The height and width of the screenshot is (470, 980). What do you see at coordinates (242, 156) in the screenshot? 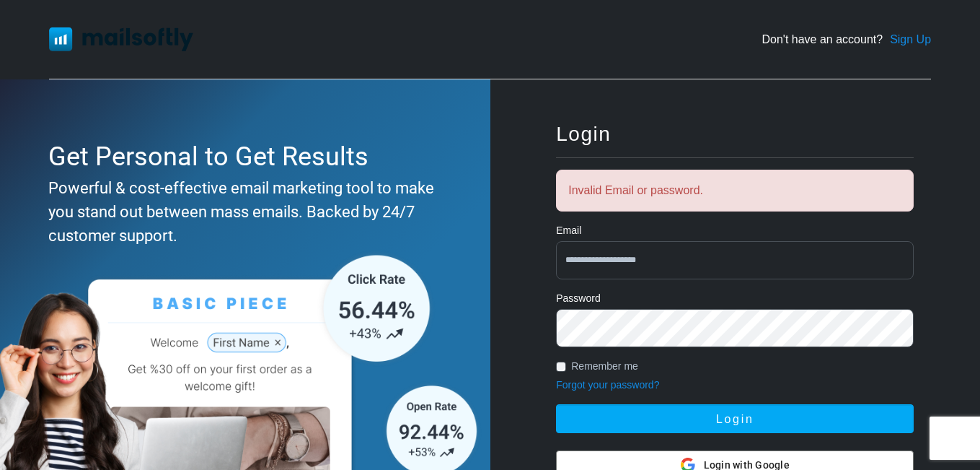
I see `div: Get Personal to Get Results` at bounding box center [242, 156].